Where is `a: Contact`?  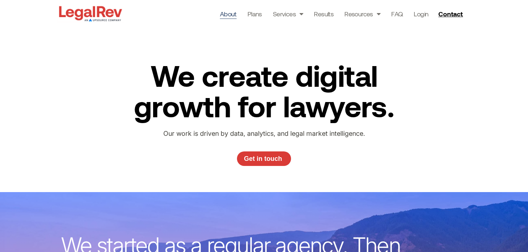
a: Contact is located at coordinates (451, 14).